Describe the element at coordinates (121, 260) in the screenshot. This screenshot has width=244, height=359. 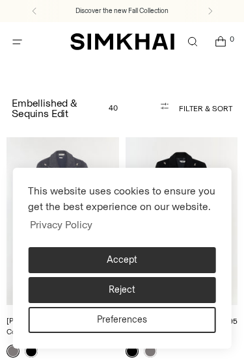
I see `button: Accept` at that location.